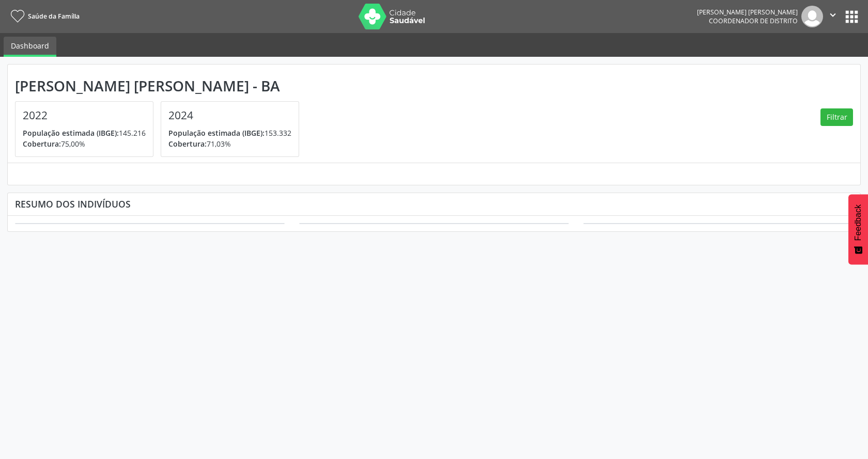 The width and height of the screenshot is (868, 459). What do you see at coordinates (859, 222) in the screenshot?
I see `span: Feedback` at bounding box center [859, 222].